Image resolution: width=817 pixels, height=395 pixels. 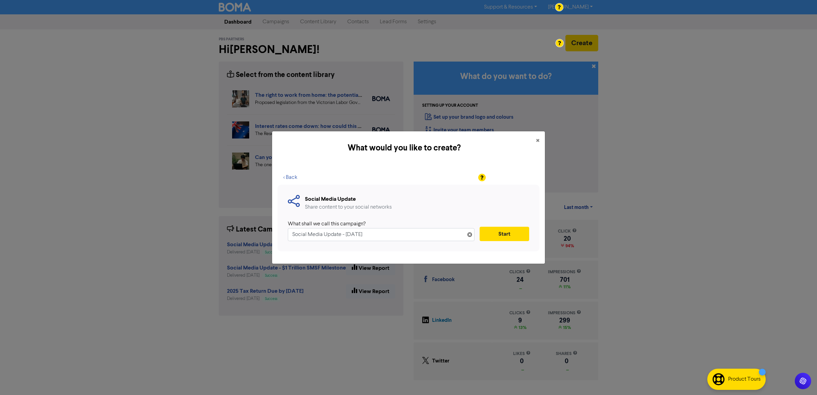 What do you see at coordinates (348, 199) in the screenshot?
I see `div: Social Media Update` at bounding box center [348, 199].